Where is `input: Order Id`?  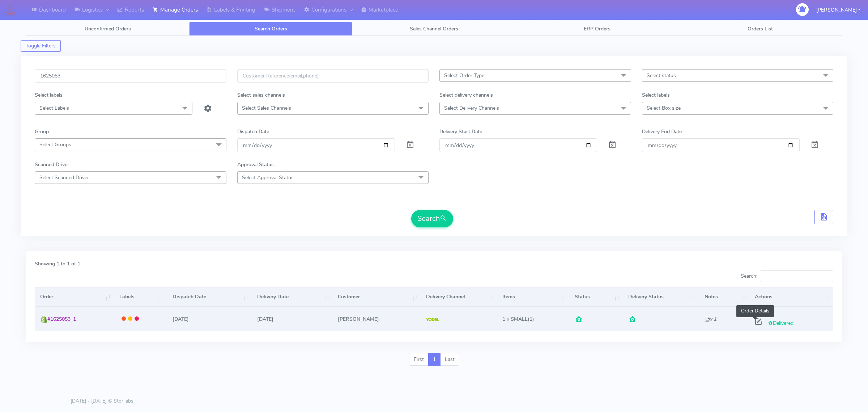 input: Order Id is located at coordinates (131, 75).